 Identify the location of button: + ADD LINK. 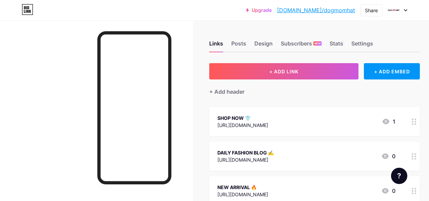
(284, 71).